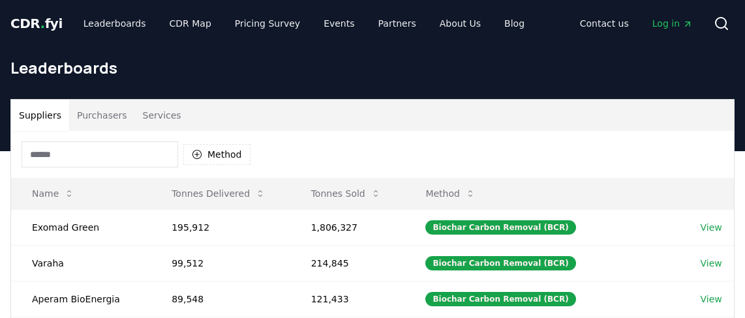  I want to click on button: Name, so click(53, 194).